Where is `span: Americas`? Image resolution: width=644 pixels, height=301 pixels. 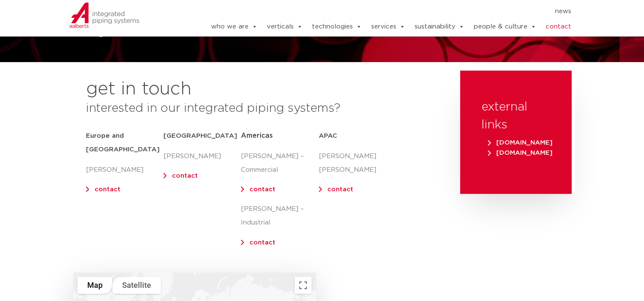
span: Americas is located at coordinates (257, 135).